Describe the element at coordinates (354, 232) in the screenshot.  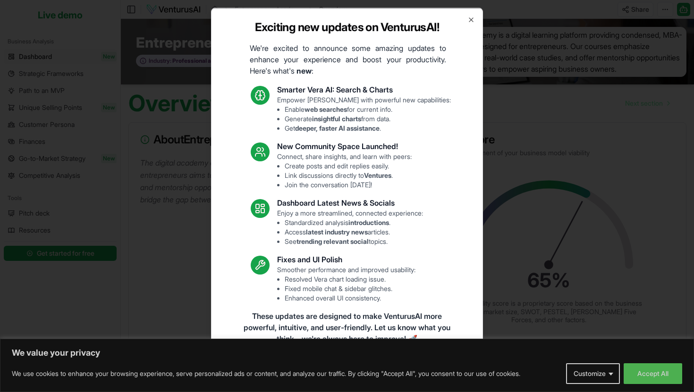
I see `li: Access articles.` at that location.